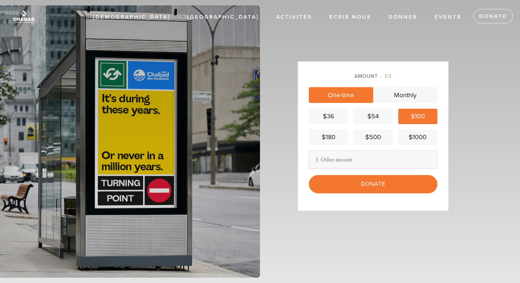 The width and height of the screenshot is (520, 283). What do you see at coordinates (386, 76) in the screenshot?
I see `span: 1` at bounding box center [386, 76].